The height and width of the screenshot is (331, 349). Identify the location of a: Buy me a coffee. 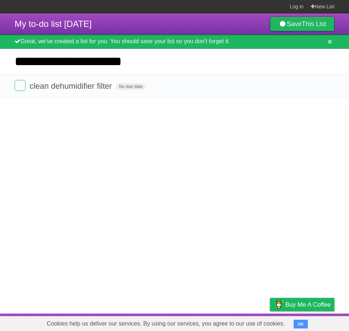
(302, 305).